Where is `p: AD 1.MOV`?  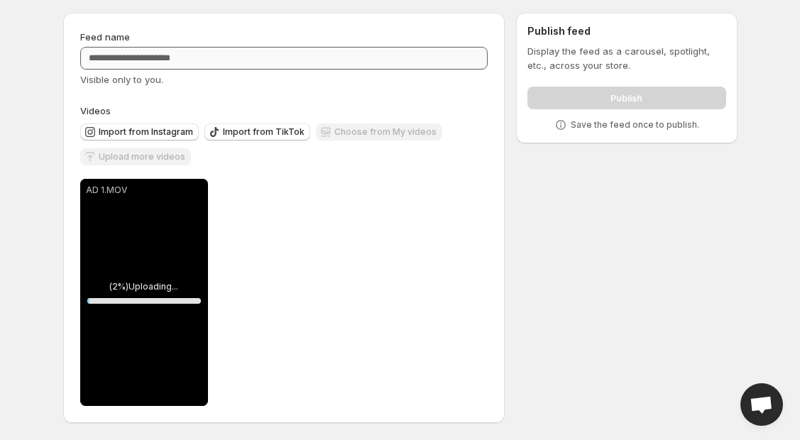
p: AD 1.MOV is located at coordinates (144, 190).